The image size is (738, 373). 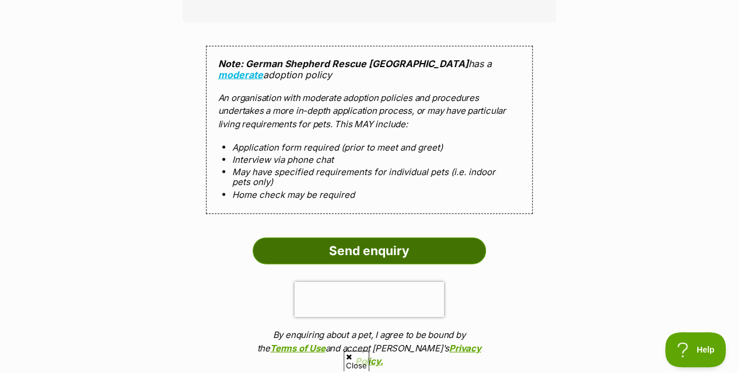 What do you see at coordinates (369, 194) in the screenshot?
I see `li: Home check may be required` at bounding box center [369, 194].